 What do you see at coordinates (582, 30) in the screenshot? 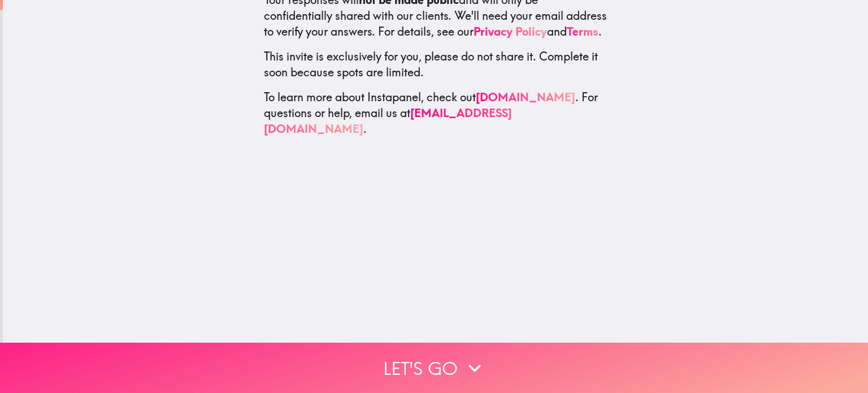
I see `a: Terms` at bounding box center [582, 30].